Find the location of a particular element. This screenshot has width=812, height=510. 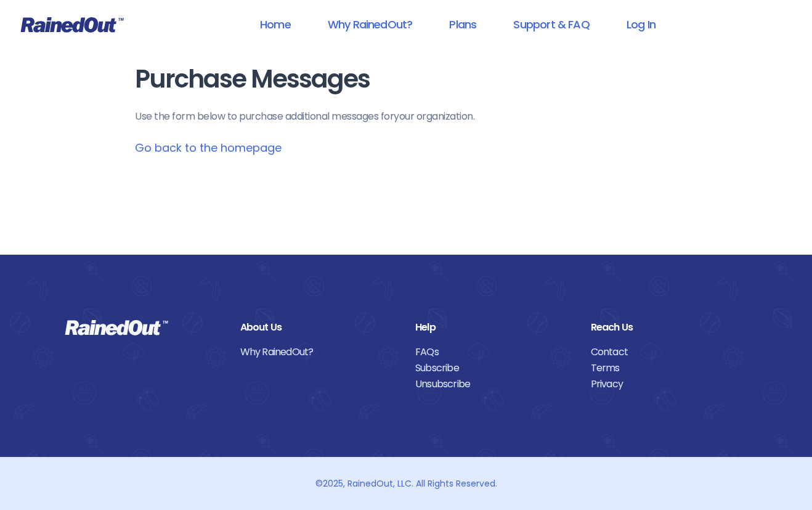

a: Home is located at coordinates (275, 24).